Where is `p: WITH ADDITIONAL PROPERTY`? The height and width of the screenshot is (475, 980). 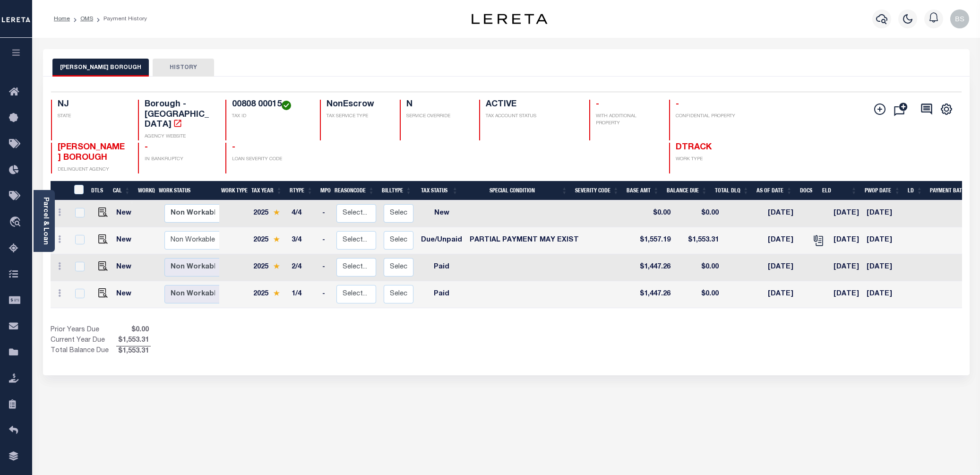 p: WITH ADDITIONAL PROPERTY is located at coordinates (627, 120).